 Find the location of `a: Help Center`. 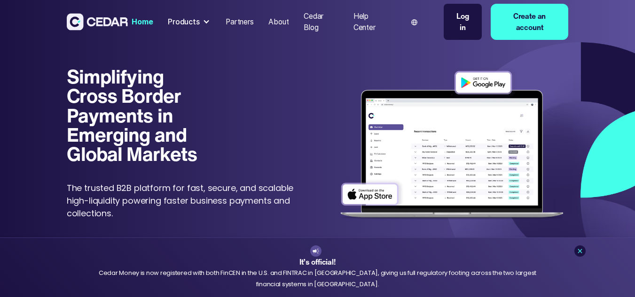

a: Help Center is located at coordinates (372, 22).